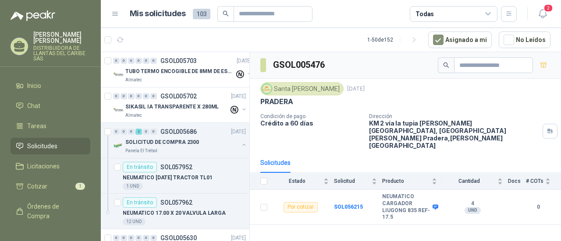 The width and height of the screenshot is (561, 241). Describe the element at coordinates (348, 207) in the screenshot. I see `a: SOL056215` at that location.